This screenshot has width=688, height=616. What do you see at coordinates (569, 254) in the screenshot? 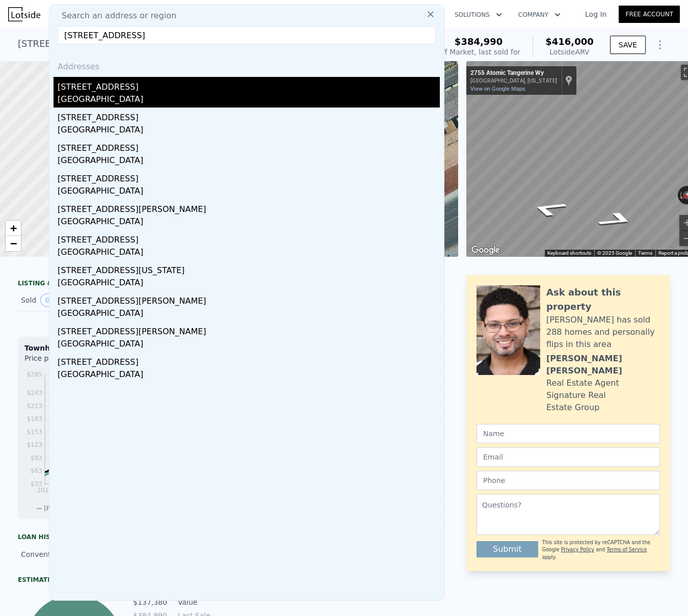
I see `button: Keyboard shortcuts` at bounding box center [569, 254].